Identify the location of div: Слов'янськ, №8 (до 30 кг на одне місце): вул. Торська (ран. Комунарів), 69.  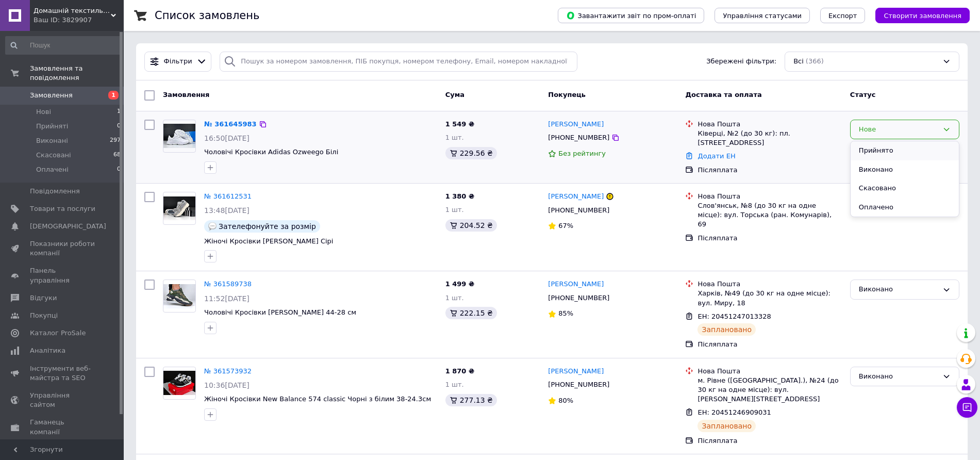
(769, 215).